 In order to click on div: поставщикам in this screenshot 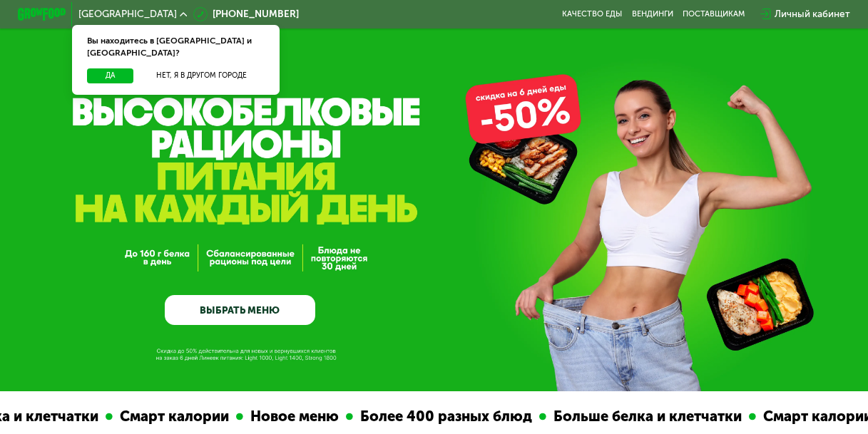, I will do `click(713, 14)`.